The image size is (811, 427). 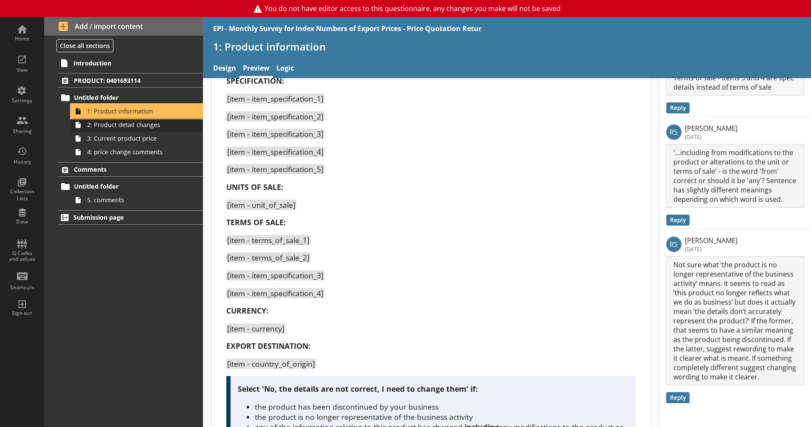 I want to click on span: Add / import content, so click(x=124, y=26).